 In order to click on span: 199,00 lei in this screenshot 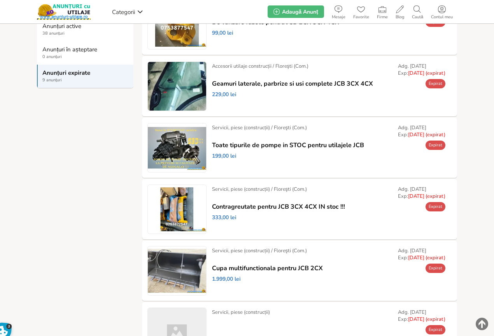, I will do `click(224, 156)`.